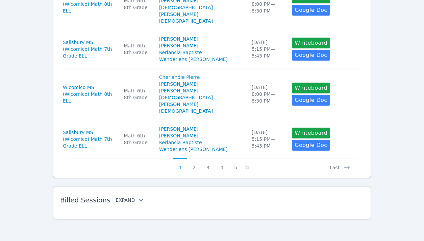 The image size is (424, 241). Describe the element at coordinates (236, 164) in the screenshot. I see `button: 5` at that location.